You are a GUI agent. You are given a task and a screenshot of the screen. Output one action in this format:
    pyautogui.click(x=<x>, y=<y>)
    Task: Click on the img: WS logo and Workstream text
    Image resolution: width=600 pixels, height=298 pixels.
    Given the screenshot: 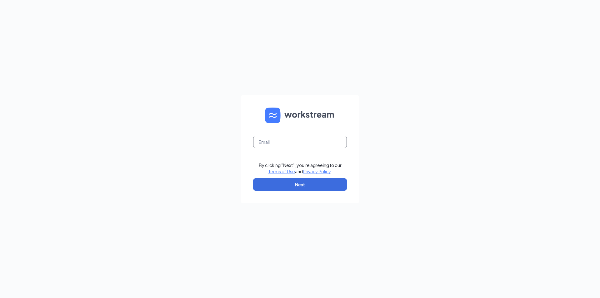 What is the action you would take?
    pyautogui.click(x=300, y=115)
    